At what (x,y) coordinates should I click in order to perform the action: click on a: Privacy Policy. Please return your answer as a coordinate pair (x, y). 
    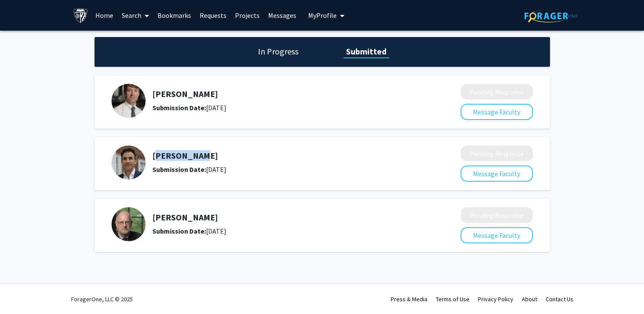
    Looking at the image, I should click on (496, 299).